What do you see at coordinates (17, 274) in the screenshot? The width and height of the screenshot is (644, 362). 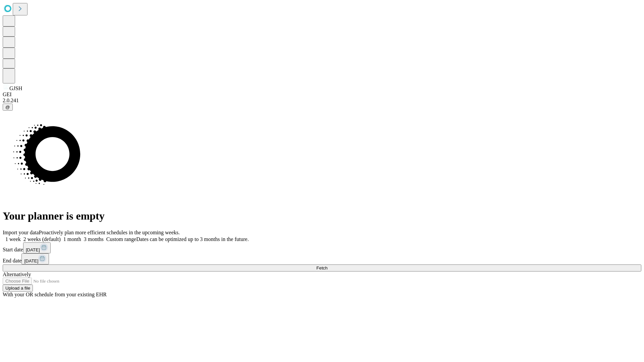 I see `span: Alternatively` at bounding box center [17, 274].